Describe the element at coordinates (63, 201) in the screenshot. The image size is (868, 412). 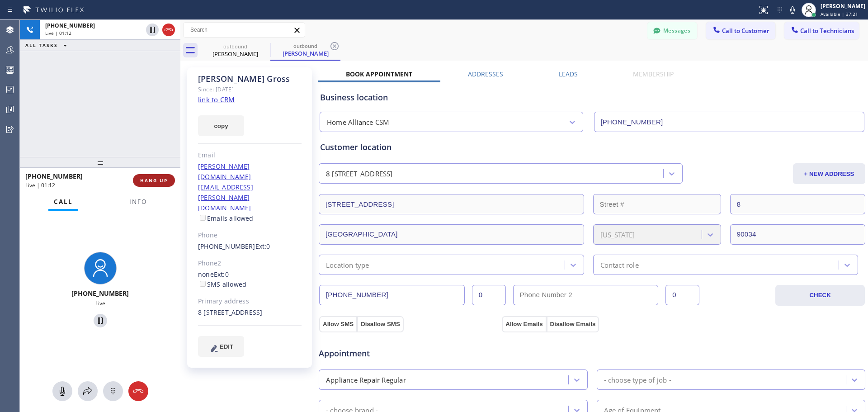
I see `span: Call` at that location.